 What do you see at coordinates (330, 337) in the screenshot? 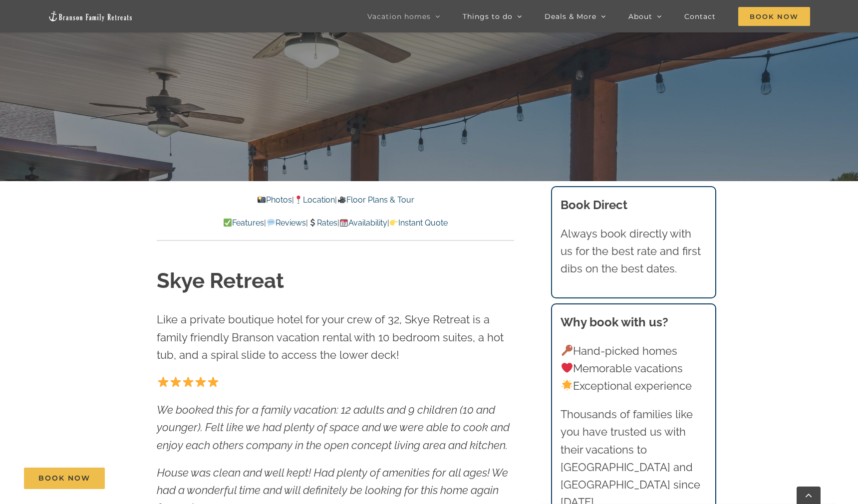
I see `span: Like a private boutique hotel for your crew of 32, Skye Retreat is a family friendly Branson vaca...` at bounding box center [330, 337].